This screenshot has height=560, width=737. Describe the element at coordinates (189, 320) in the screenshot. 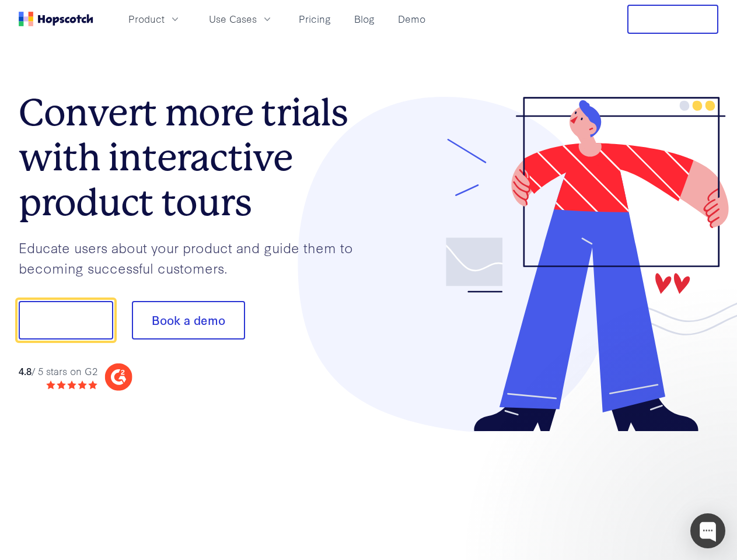

I see `a: Book a demo` at that location.